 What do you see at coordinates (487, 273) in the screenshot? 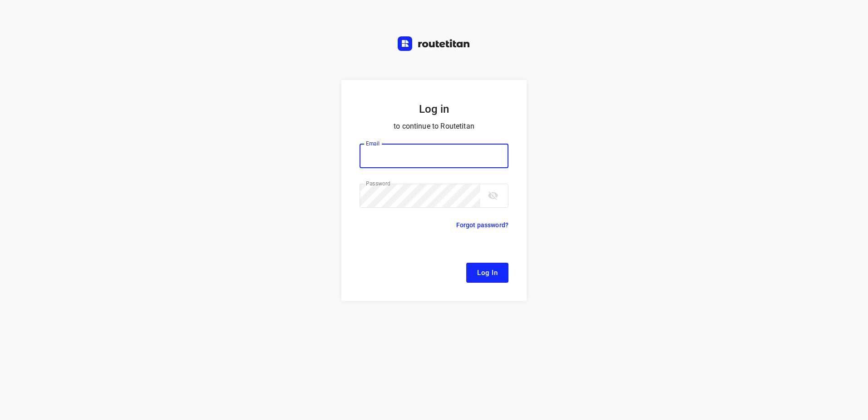
I see `span: Log In` at bounding box center [487, 273].